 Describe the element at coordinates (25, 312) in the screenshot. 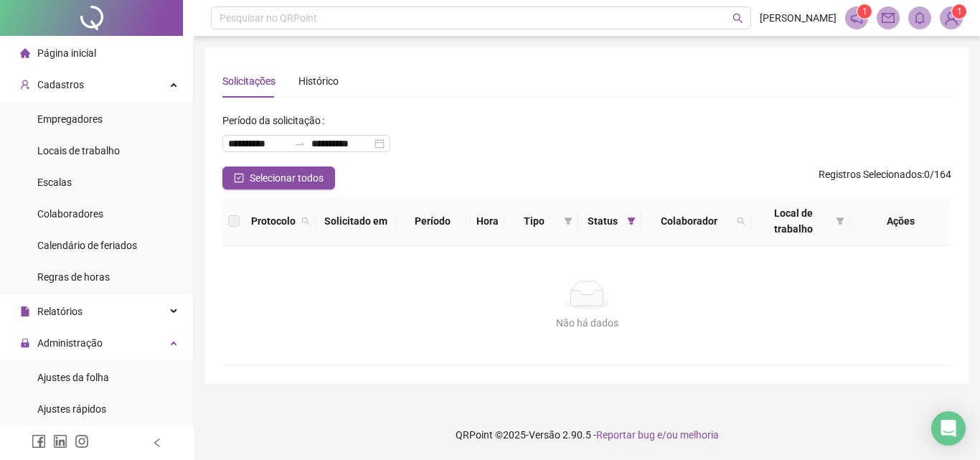

I see `span: file` at that location.